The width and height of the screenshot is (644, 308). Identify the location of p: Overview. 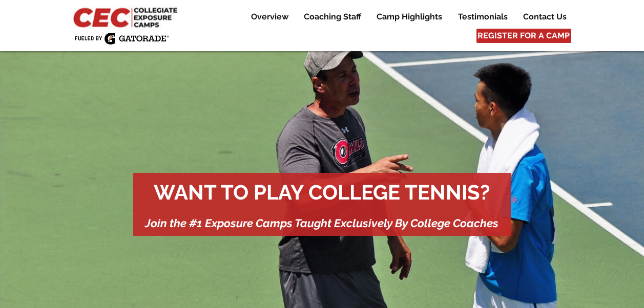
(269, 17).